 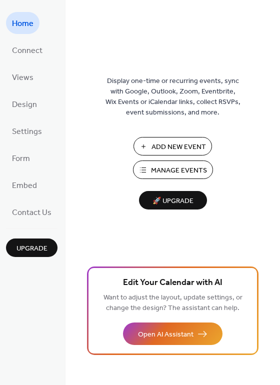 I want to click on span: Home, so click(x=22, y=24).